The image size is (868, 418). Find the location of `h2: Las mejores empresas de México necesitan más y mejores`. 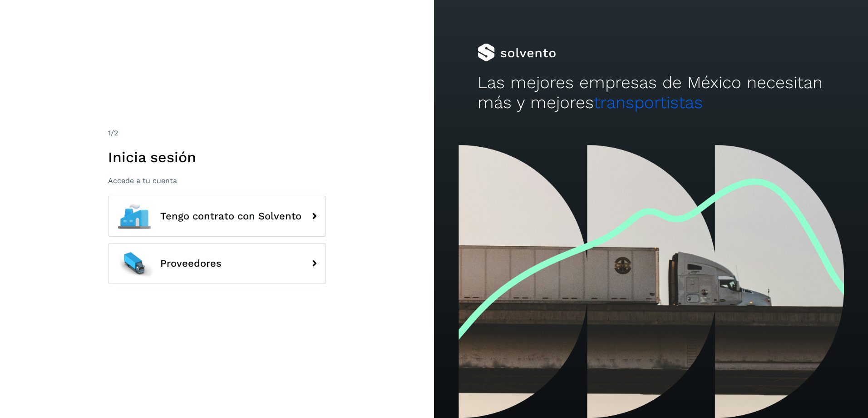

h2: Las mejores empresas de México necesitan más y mejores is located at coordinates (651, 93).